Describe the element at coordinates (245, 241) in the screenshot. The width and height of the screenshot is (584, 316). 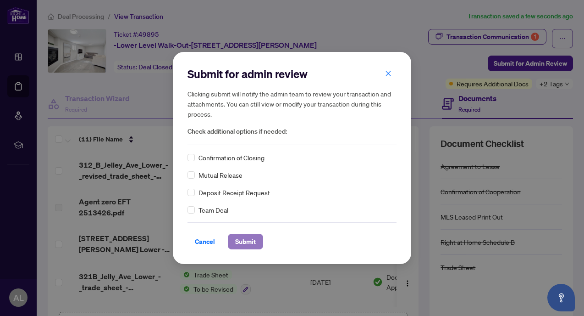
I see `button: Submit` at that location.